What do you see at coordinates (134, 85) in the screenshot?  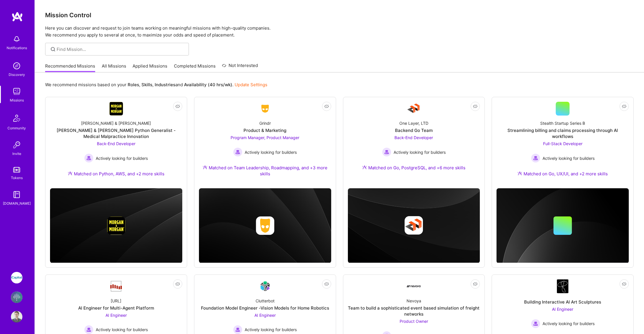 I see `b: Roles` at bounding box center [134, 85].